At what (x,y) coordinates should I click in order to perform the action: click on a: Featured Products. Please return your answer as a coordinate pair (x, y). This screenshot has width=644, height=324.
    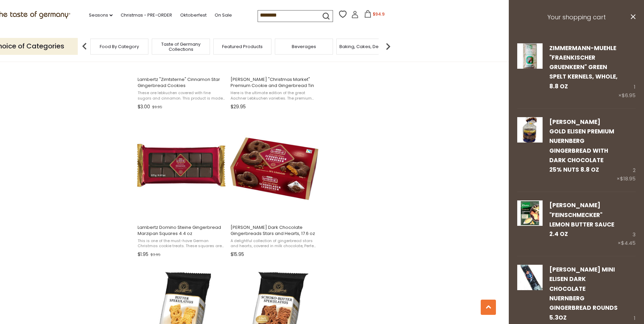
    Looking at the image, I should click on (242, 47).